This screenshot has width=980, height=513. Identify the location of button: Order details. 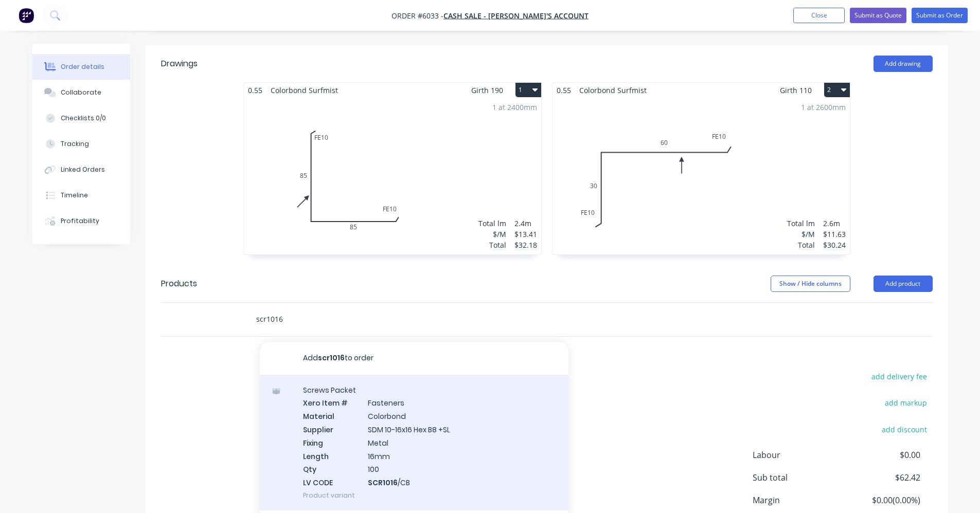
(81, 67).